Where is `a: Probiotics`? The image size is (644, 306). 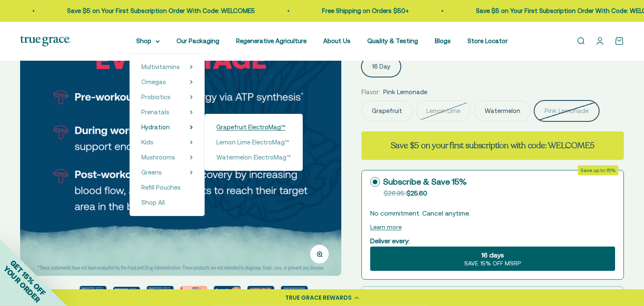
a: Probiotics is located at coordinates (156, 97).